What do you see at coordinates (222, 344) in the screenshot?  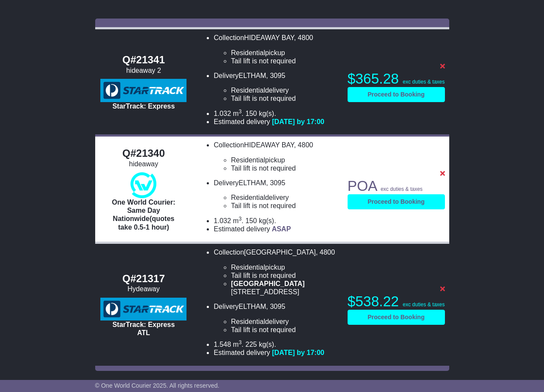 I see `span: 1.548` at bounding box center [222, 344].